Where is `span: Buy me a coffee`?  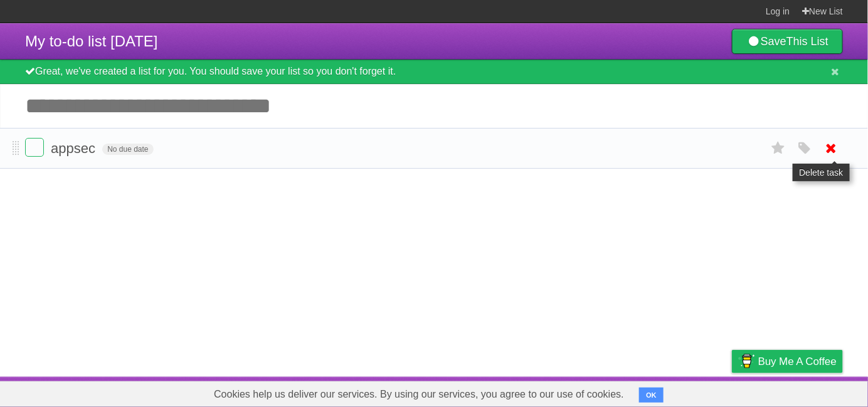 span: Buy me a coffee is located at coordinates (798, 361).